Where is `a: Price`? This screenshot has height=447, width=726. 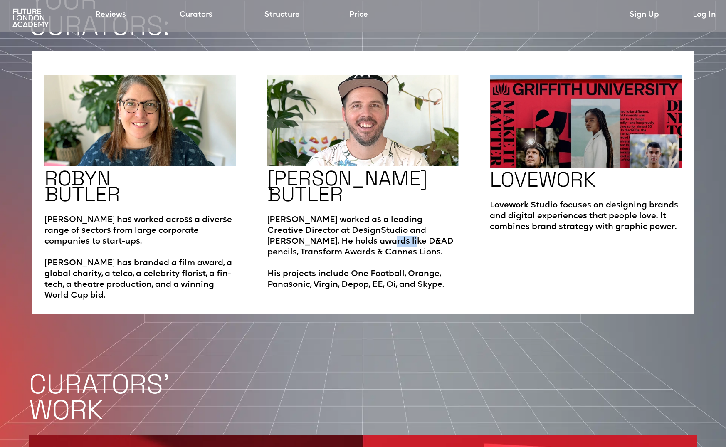
a: Price is located at coordinates (358, 15).